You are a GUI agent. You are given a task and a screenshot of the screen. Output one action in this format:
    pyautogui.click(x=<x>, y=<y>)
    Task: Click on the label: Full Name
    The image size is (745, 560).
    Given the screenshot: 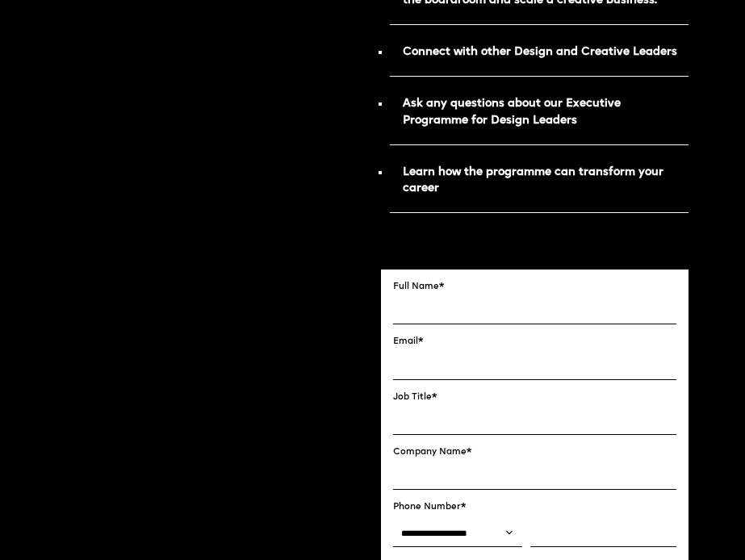 What is the action you would take?
    pyautogui.click(x=535, y=287)
    